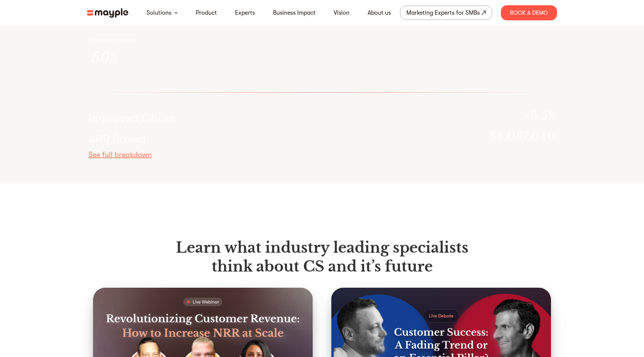 The image size is (644, 357). What do you see at coordinates (176, 13) in the screenshot?
I see `img: arrow-down` at bounding box center [176, 13].